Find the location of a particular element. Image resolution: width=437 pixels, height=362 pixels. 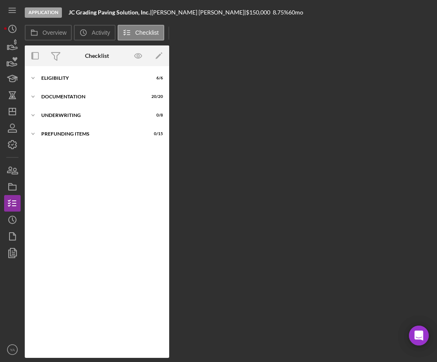

div: Application is located at coordinates (43, 12).